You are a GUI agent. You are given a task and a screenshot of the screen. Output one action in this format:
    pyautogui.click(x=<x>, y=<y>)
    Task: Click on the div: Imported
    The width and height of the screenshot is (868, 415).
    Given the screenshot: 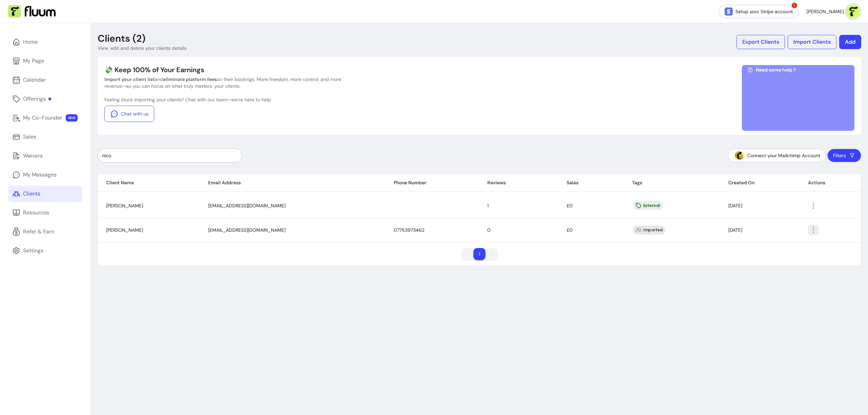 What is the action you would take?
    pyautogui.click(x=650, y=231)
    